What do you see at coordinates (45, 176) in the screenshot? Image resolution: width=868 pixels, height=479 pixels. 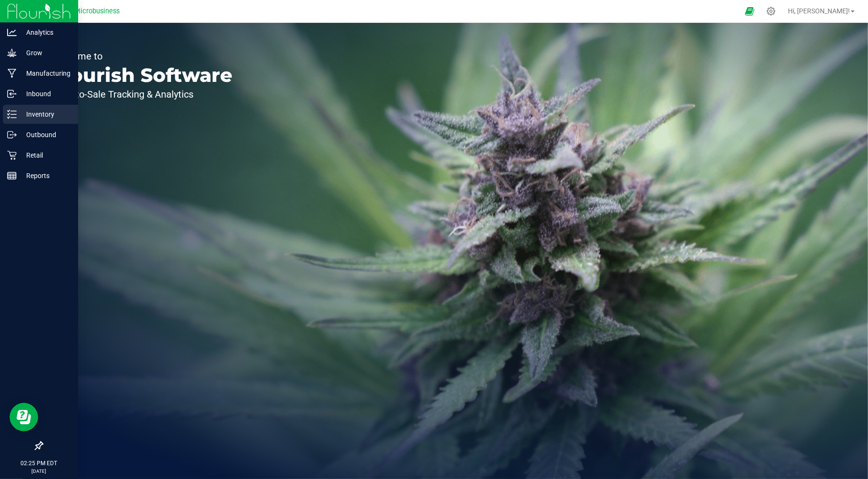 I see `p: Reports` at bounding box center [45, 176].